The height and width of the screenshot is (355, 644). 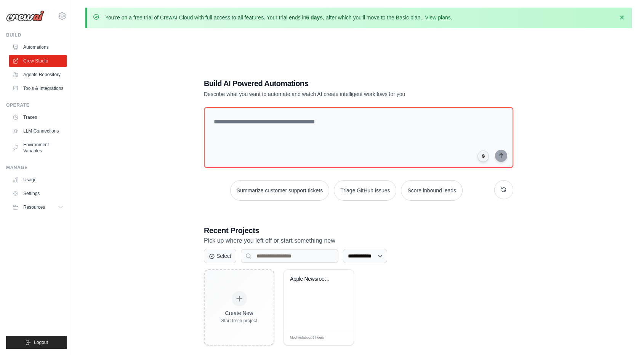 I want to click on h3: Recent Projects, so click(x=359, y=230).